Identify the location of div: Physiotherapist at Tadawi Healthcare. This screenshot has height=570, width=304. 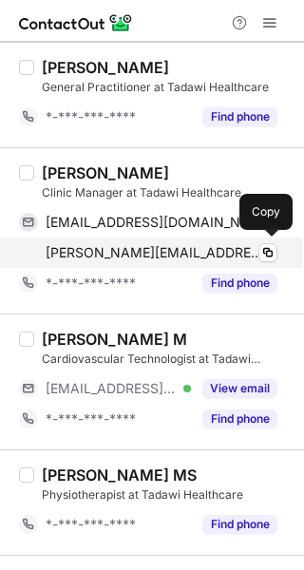
(167, 495).